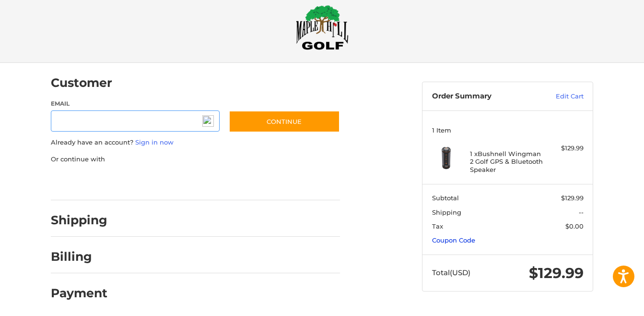  Describe the element at coordinates (560, 96) in the screenshot. I see `a: Edit Cart` at that location.